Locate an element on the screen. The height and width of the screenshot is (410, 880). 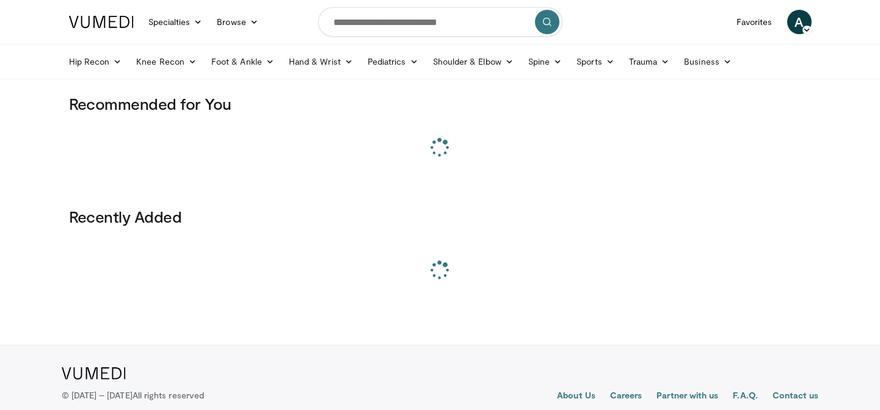
a: Pediatrics is located at coordinates (393, 62).